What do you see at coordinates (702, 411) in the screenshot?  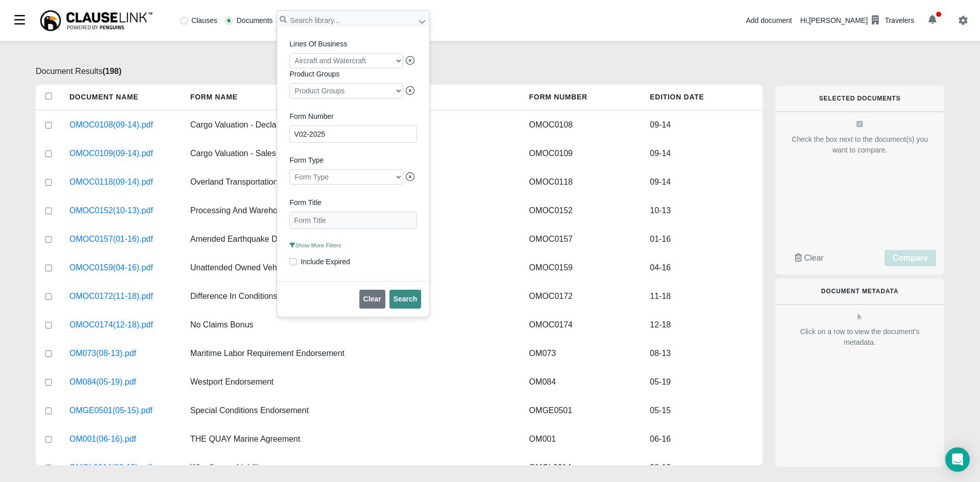 I see `div: 05-15` at bounding box center [702, 411].